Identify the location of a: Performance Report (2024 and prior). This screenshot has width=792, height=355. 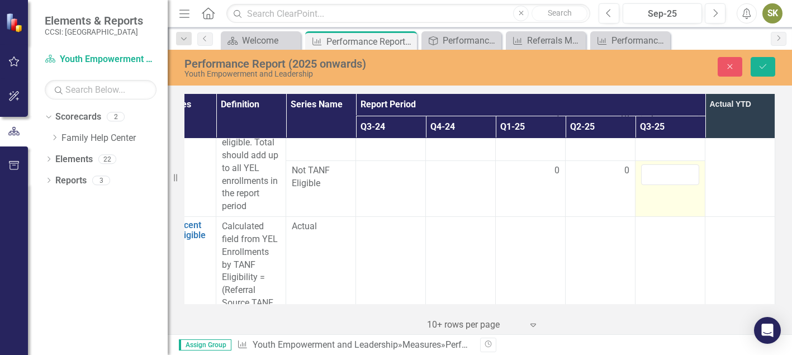
(630, 40).